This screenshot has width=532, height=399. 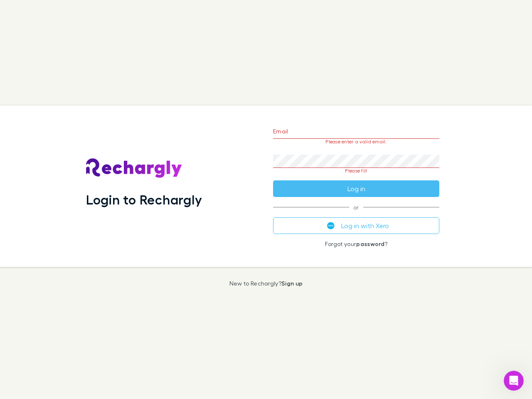 What do you see at coordinates (134, 169) in the screenshot?
I see `img: Rechargly's Logo` at bounding box center [134, 169].